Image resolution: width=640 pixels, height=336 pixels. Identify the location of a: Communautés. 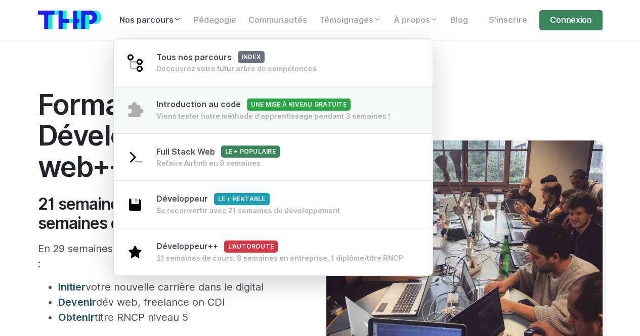
(278, 20).